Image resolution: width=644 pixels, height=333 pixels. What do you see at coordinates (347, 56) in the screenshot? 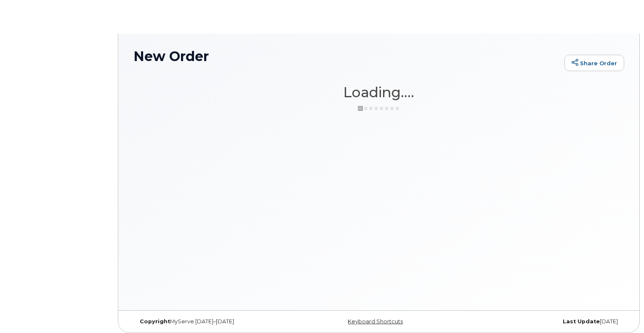
I see `h1: New Order` at bounding box center [347, 56].